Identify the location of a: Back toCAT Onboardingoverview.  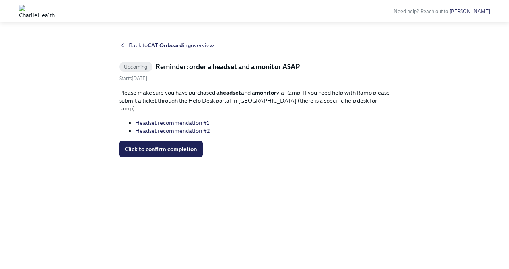
(254, 45).